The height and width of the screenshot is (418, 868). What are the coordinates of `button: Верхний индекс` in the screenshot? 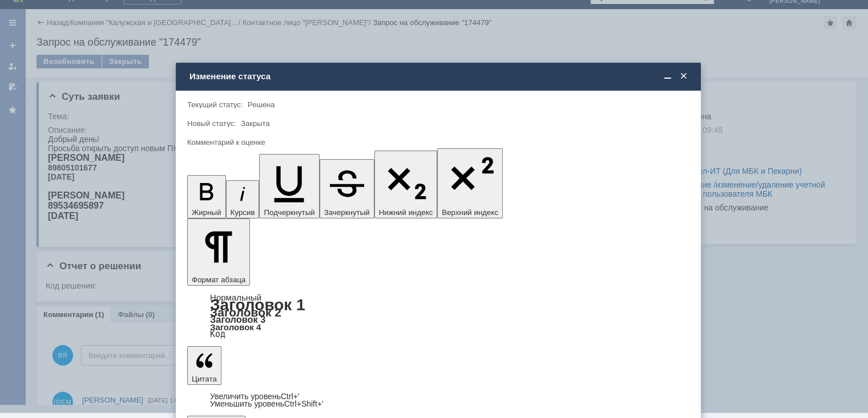 It's located at (469, 183).